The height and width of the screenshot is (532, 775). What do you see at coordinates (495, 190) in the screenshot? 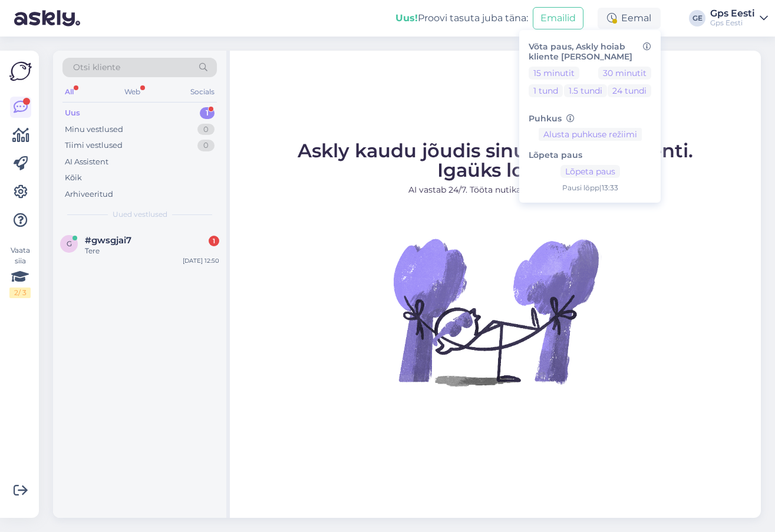
I see `p: AI vastab 24/7. Tööta nutikamalt juba täna.` at bounding box center [495, 190].